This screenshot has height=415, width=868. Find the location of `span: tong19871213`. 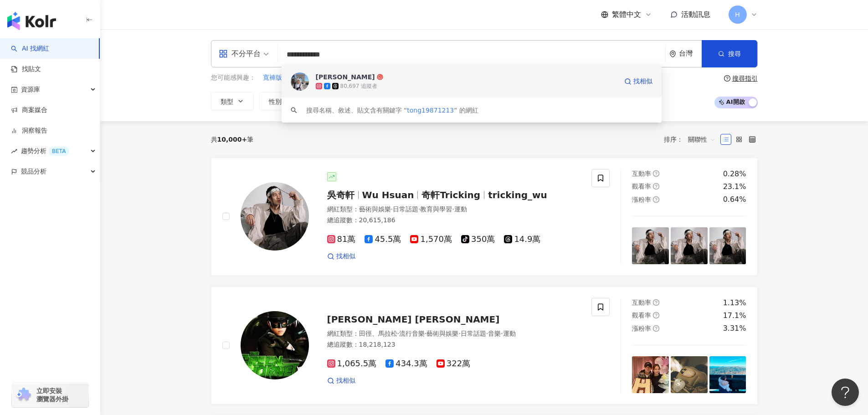

span: tong19871213 is located at coordinates (430, 110).